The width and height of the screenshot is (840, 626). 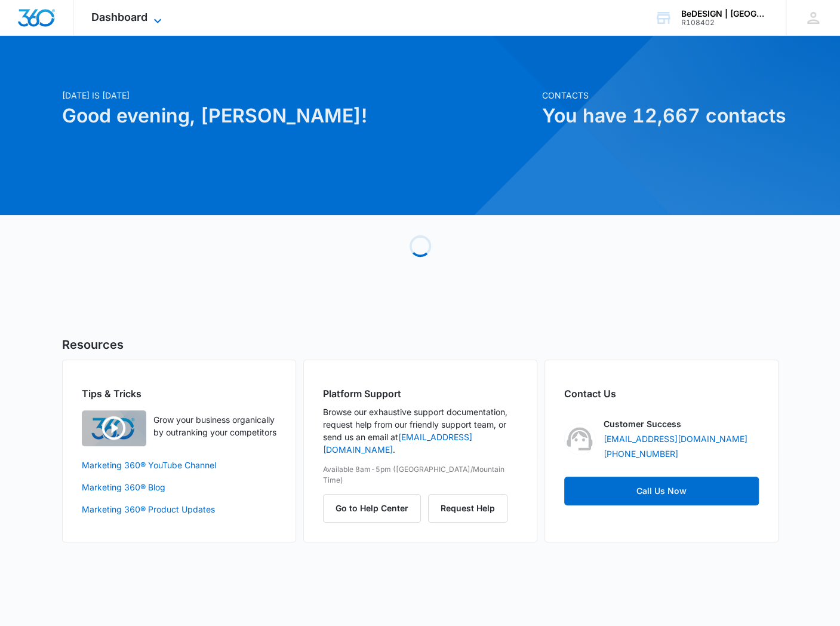 I want to click on h2: Platform Support, so click(x=420, y=394).